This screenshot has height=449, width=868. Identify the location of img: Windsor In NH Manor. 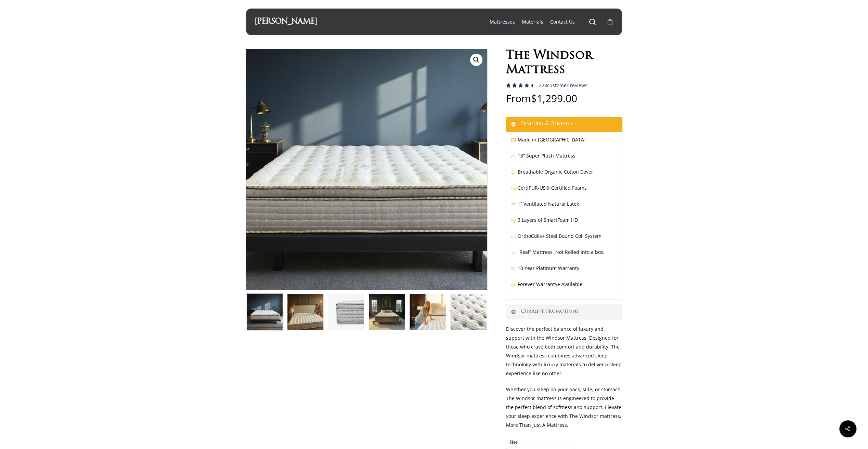
(387, 312).